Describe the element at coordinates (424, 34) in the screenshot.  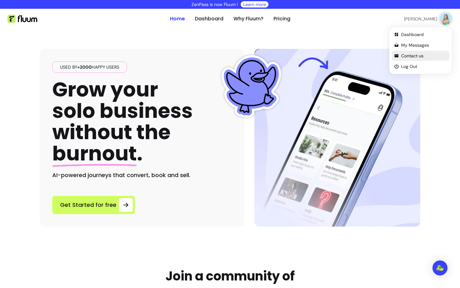
I see `span: Dashboard` at that location.